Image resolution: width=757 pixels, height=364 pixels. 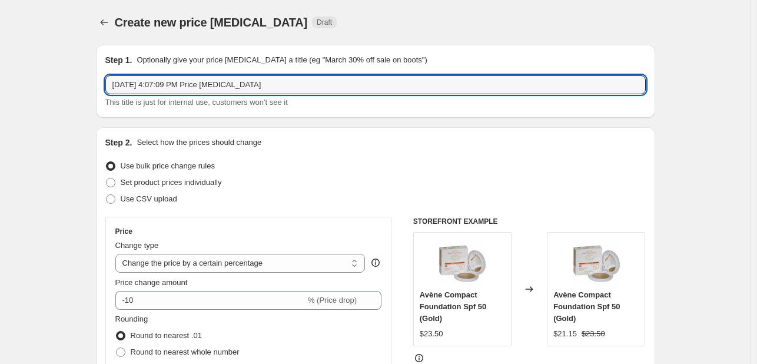 I want to click on h6: STOREFRONT EXAMPLE, so click(x=529, y=221).